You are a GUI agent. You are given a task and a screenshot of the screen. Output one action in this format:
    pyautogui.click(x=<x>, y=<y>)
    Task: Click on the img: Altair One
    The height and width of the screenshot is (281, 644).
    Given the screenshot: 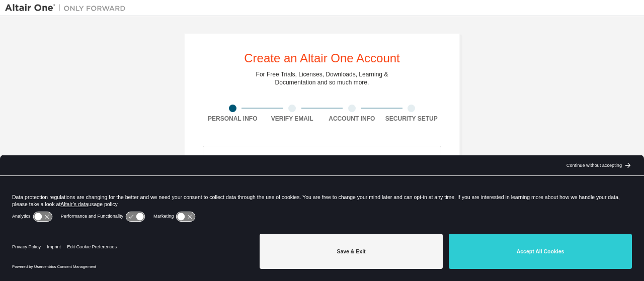 What is the action you would take?
    pyautogui.click(x=68, y=8)
    